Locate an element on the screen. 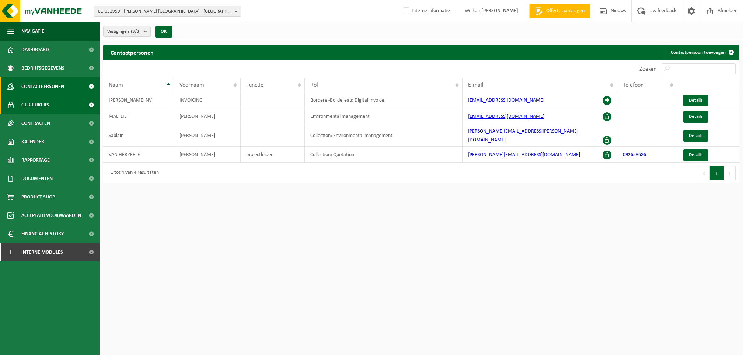  td: Collection; Environmental management is located at coordinates (384, 136).